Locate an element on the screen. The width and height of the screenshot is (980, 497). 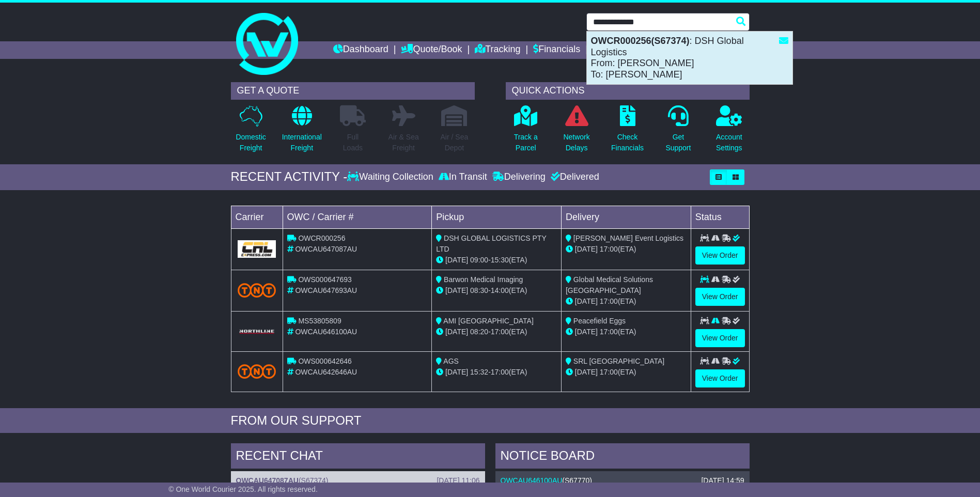
div: Waiting Collection is located at coordinates (392, 177).